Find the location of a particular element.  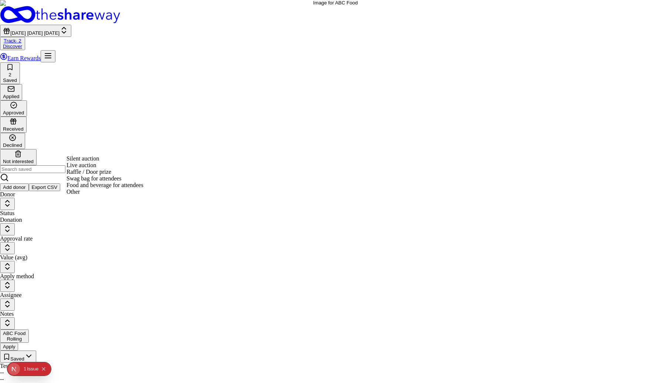

span: Live auction is located at coordinates (81, 165).